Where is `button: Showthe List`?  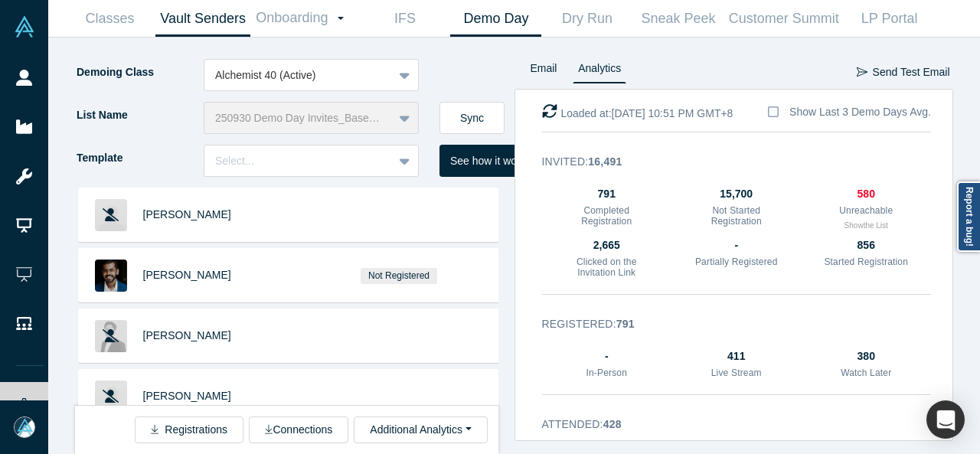 button: Showthe List is located at coordinates (866, 225).